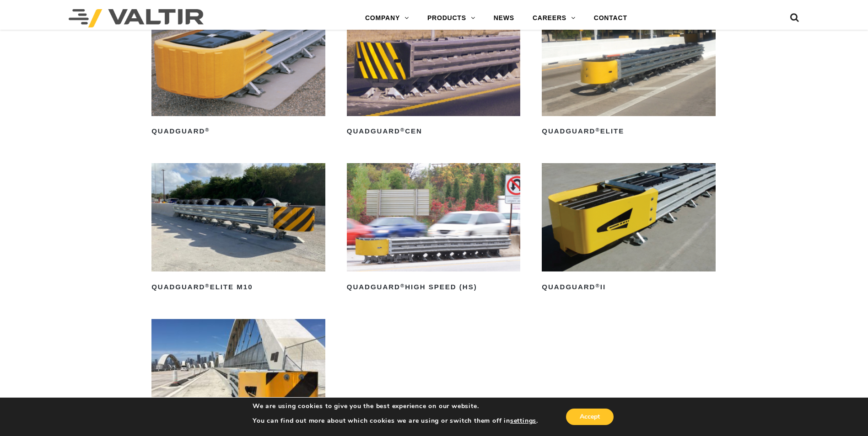  I want to click on a: PRODUCTS, so click(451, 18).